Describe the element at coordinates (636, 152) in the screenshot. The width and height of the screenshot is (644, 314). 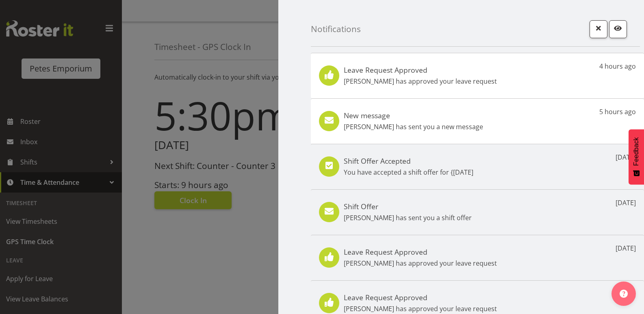
I see `span: Feedback` at that location.